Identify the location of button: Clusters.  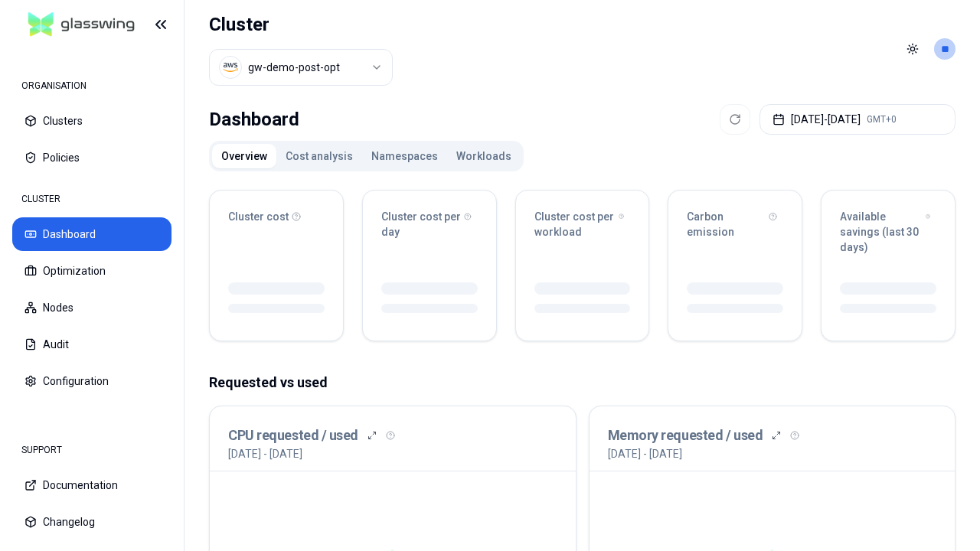
(92, 121).